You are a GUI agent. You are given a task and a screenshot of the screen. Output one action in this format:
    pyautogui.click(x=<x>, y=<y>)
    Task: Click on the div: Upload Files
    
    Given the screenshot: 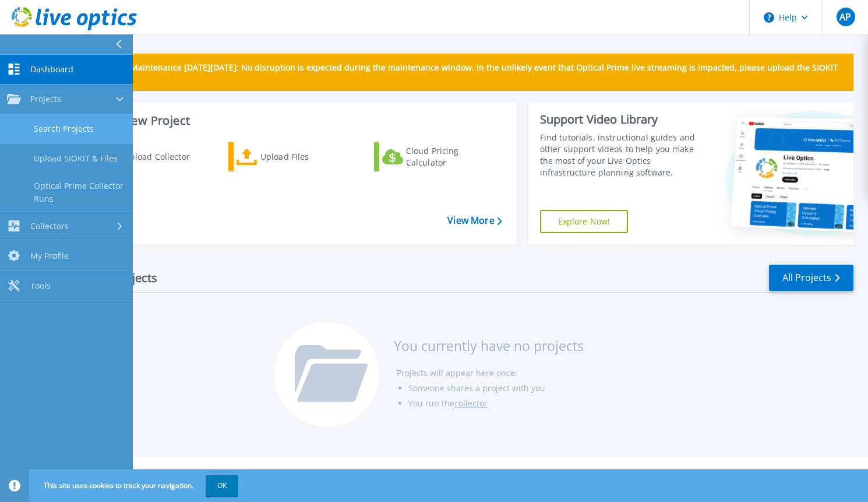 What is the action you would take?
    pyautogui.click(x=307, y=156)
    